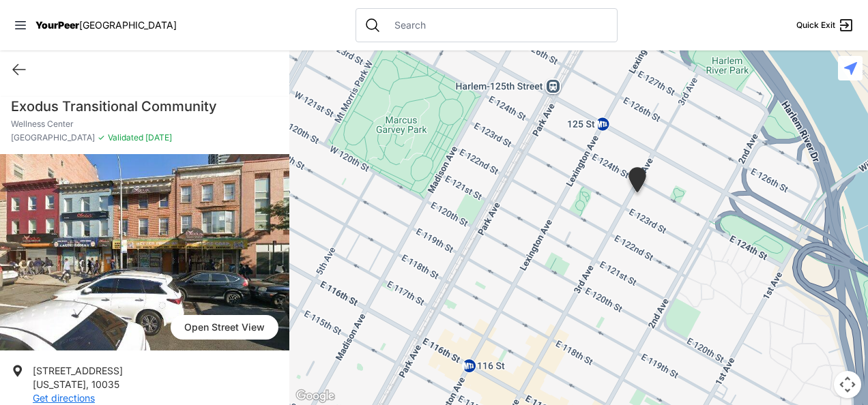  I want to click on p: Wellness Center, so click(145, 124).